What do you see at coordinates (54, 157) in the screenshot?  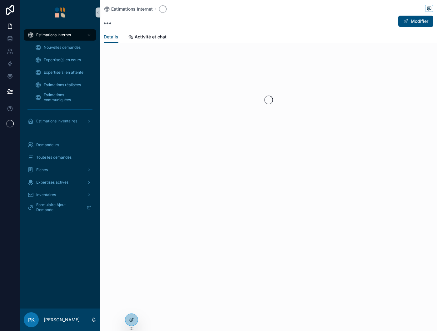 I see `span: Toute les demandes` at bounding box center [54, 157].